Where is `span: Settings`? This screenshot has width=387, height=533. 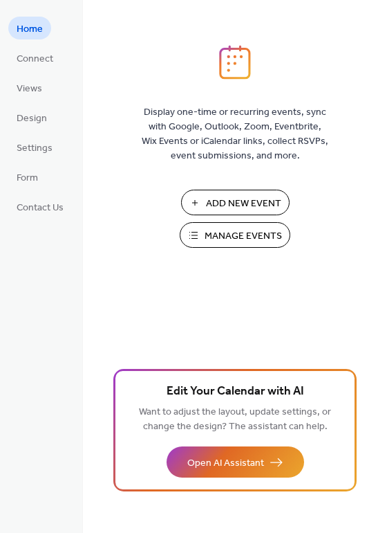 span: Settings is located at coordinates (35, 148).